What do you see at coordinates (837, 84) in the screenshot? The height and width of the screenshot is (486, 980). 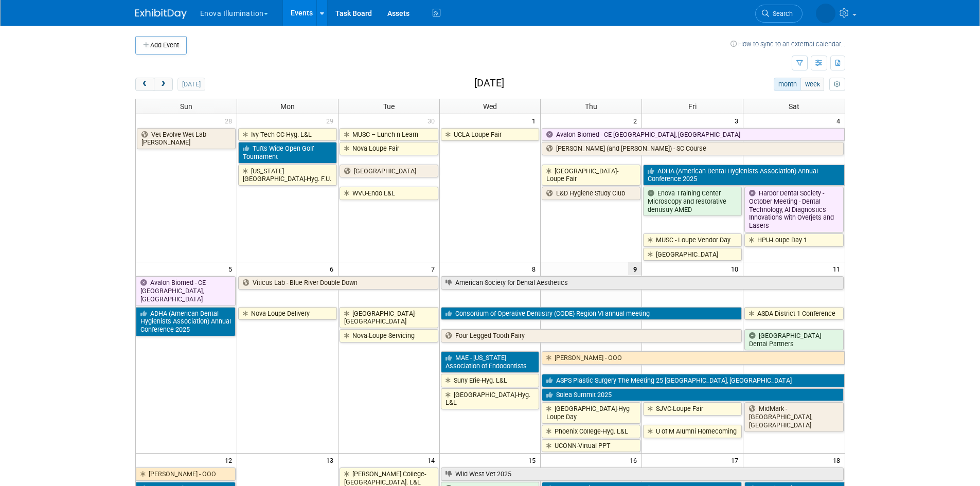 I see `i: Personalize Calendar` at bounding box center [837, 84].